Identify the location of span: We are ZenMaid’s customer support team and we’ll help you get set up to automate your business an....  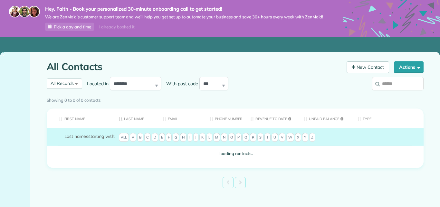
(184, 17).